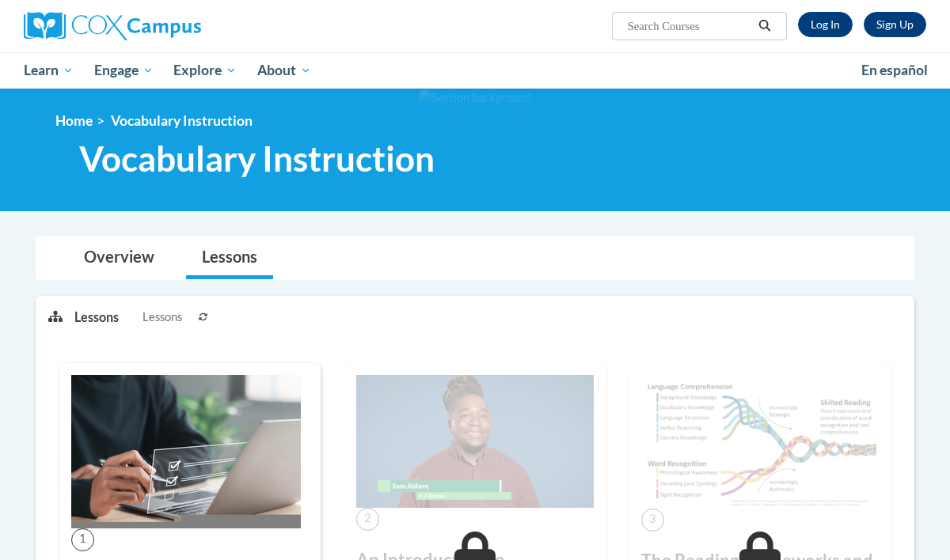  Describe the element at coordinates (690, 26) in the screenshot. I see `input: Search Courses` at that location.